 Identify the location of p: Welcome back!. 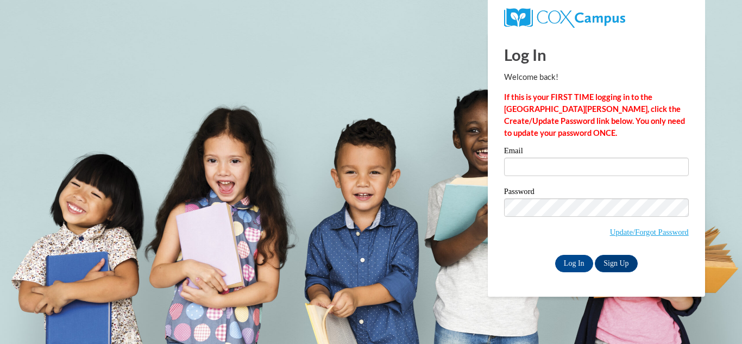
(596, 77).